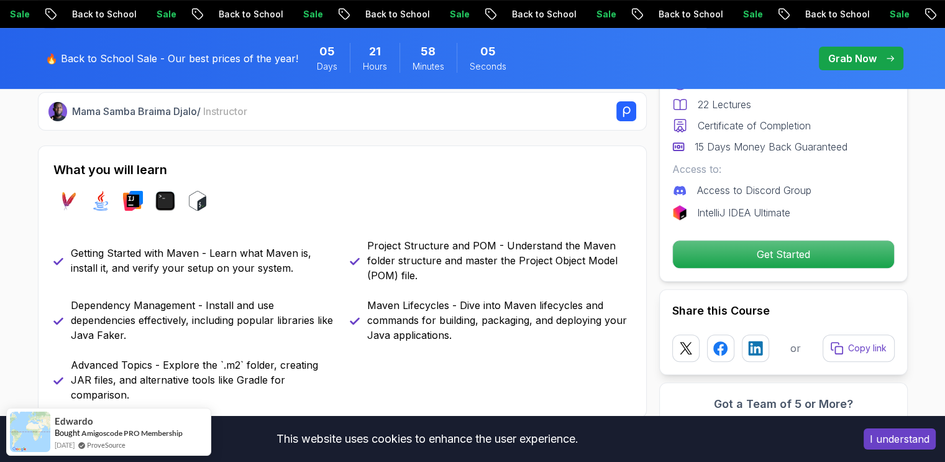 The image size is (945, 462). What do you see at coordinates (165, 201) in the screenshot?
I see `img: terminal logo` at bounding box center [165, 201].